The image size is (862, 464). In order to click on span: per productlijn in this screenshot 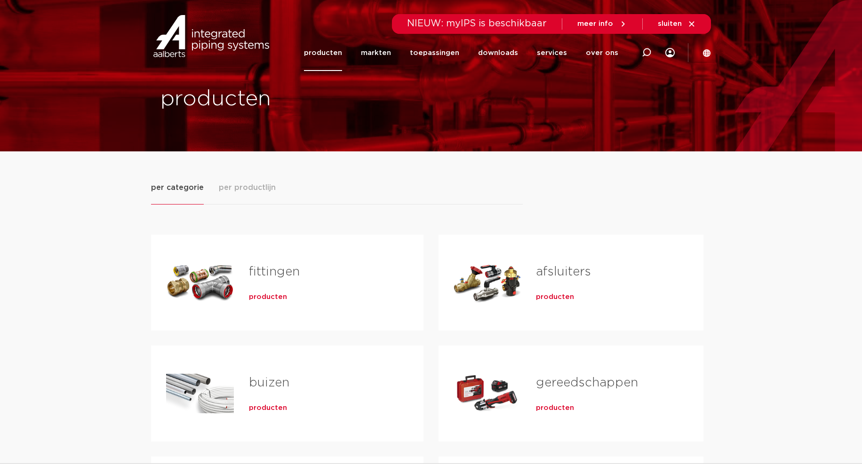, I will do `click(247, 188)`.